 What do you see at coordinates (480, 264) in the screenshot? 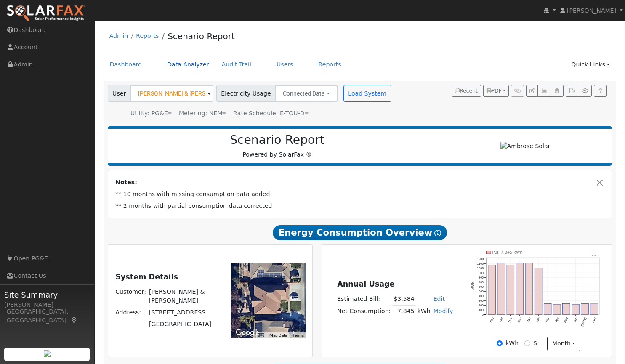
I see `text: 1100` at bounding box center [480, 264].